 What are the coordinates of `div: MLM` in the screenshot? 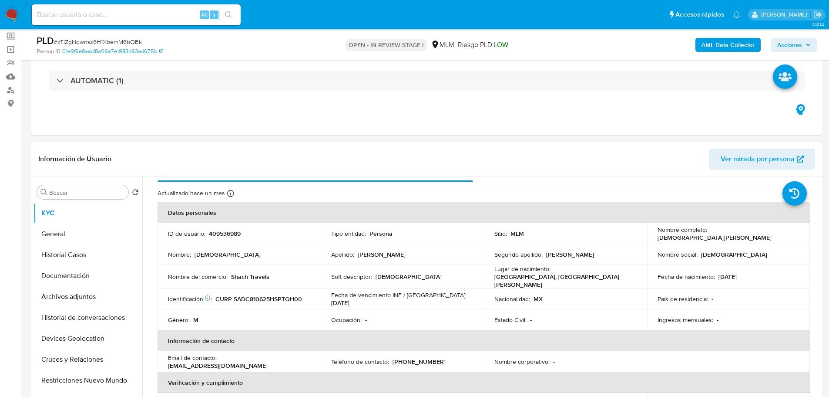 It's located at (443, 45).